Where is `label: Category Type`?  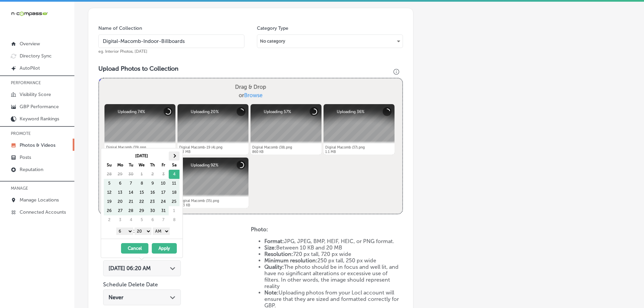
label: Category Type is located at coordinates (272, 28).